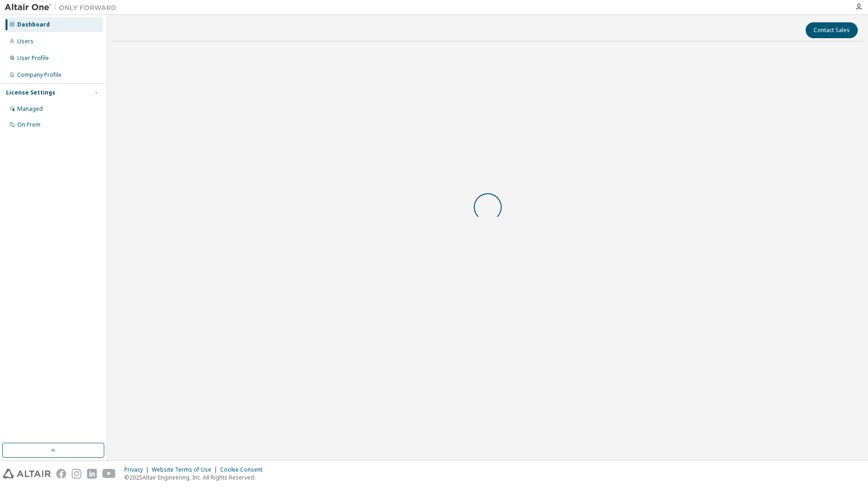 The image size is (868, 487). Describe the element at coordinates (39, 75) in the screenshot. I see `div: Company Profile` at that location.